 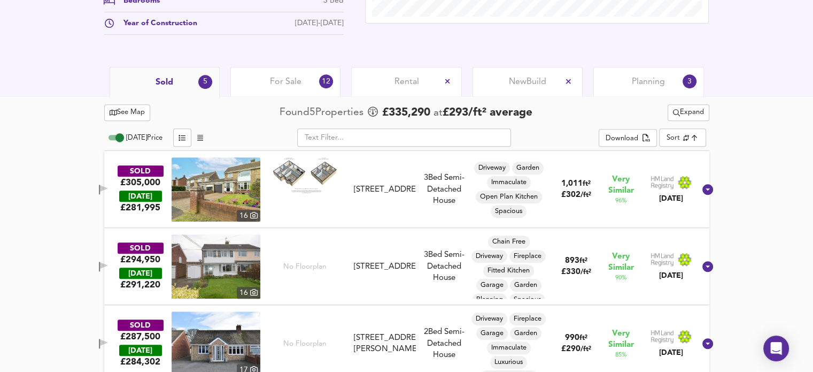 What do you see at coordinates (127, 112) in the screenshot?
I see `span: See Map` at bounding box center [127, 112].